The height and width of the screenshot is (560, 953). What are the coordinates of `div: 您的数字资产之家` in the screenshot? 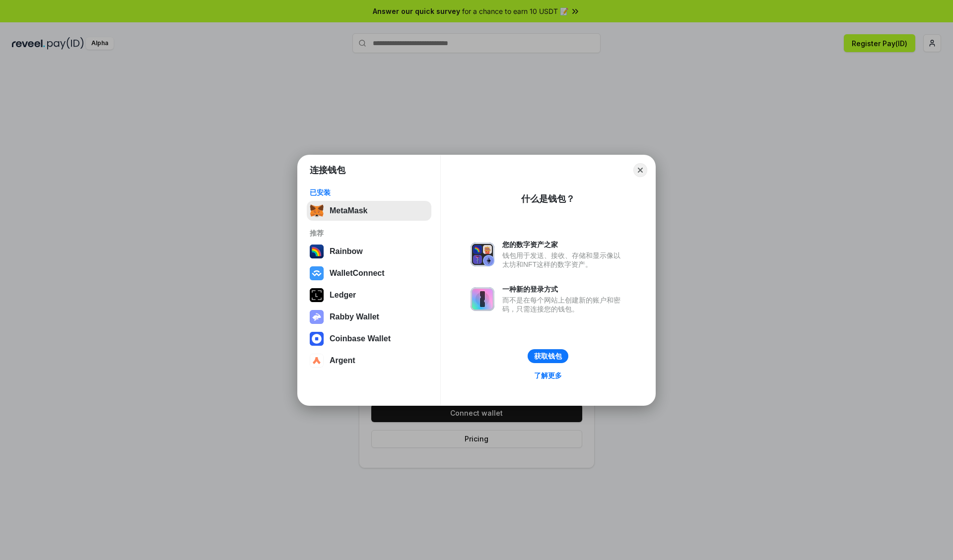 It's located at (564, 245).